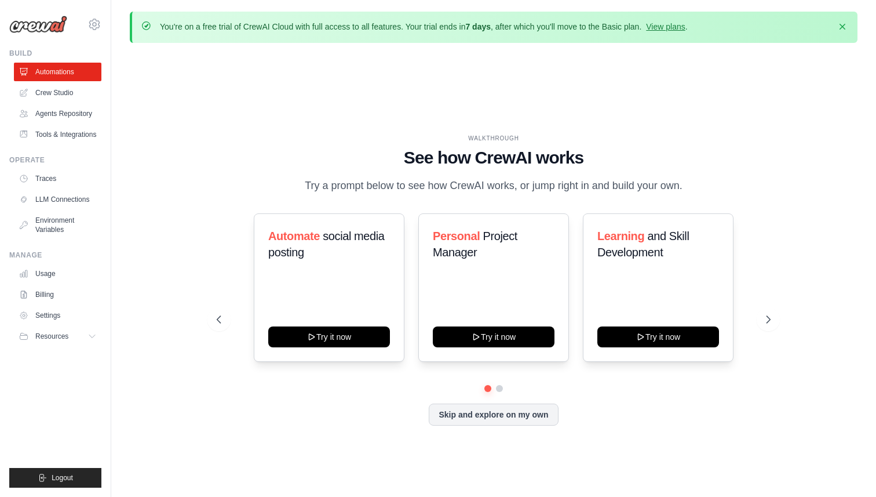  I want to click on span: Learning, so click(621, 236).